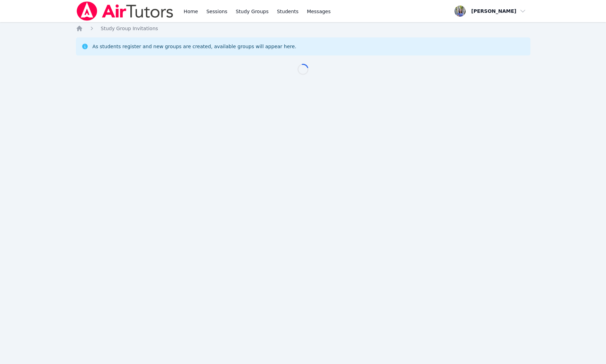  Describe the element at coordinates (129, 28) in the screenshot. I see `a: Study Group Invitations` at that location.